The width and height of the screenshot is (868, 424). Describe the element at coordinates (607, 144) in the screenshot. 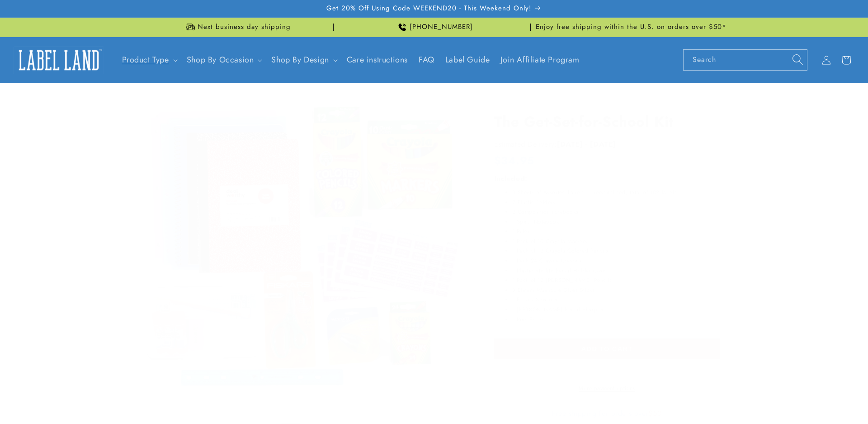

I see `p: Estimated Delivery:` at that location.